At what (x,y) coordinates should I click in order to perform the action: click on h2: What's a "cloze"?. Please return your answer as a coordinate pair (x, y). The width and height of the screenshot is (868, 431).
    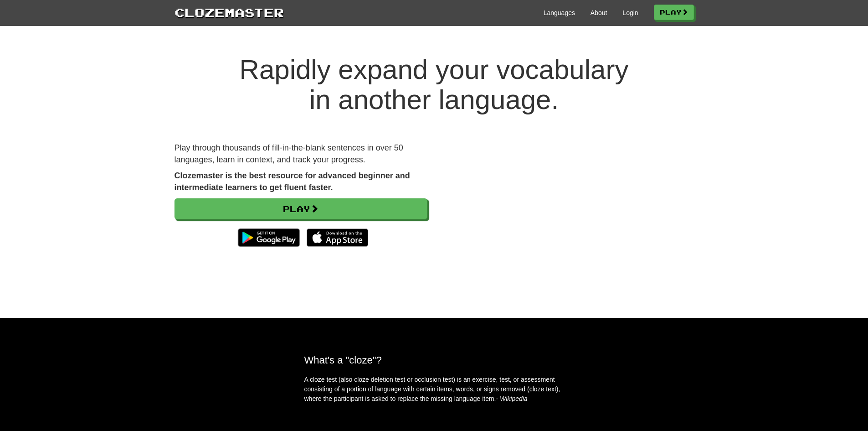
    Looking at the image, I should click on (434, 360).